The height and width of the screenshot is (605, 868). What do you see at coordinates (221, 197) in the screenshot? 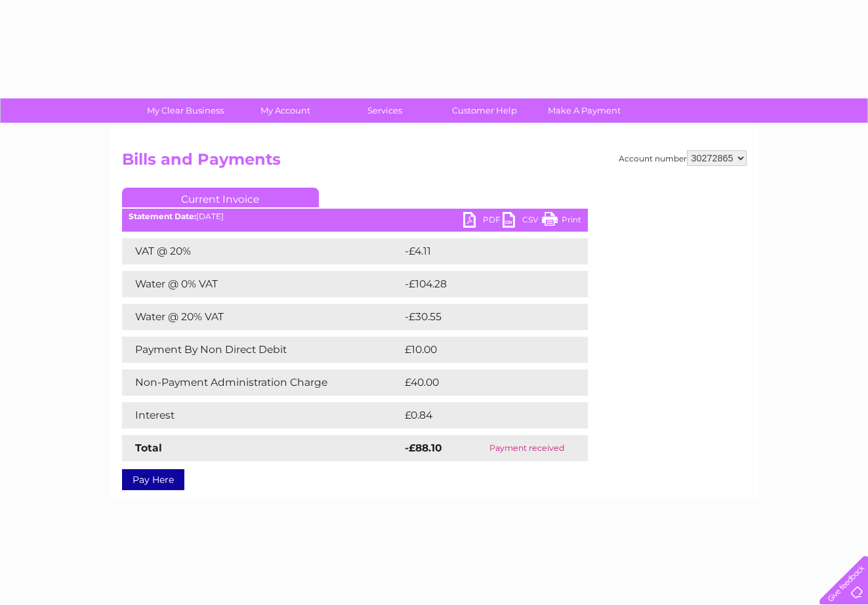
I see `a: Current Invoice` at bounding box center [221, 197].